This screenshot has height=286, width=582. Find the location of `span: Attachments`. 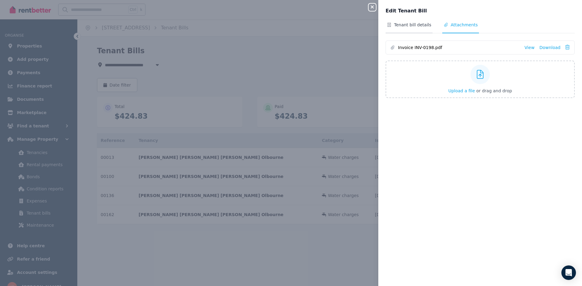

span: Attachments is located at coordinates (464, 25).